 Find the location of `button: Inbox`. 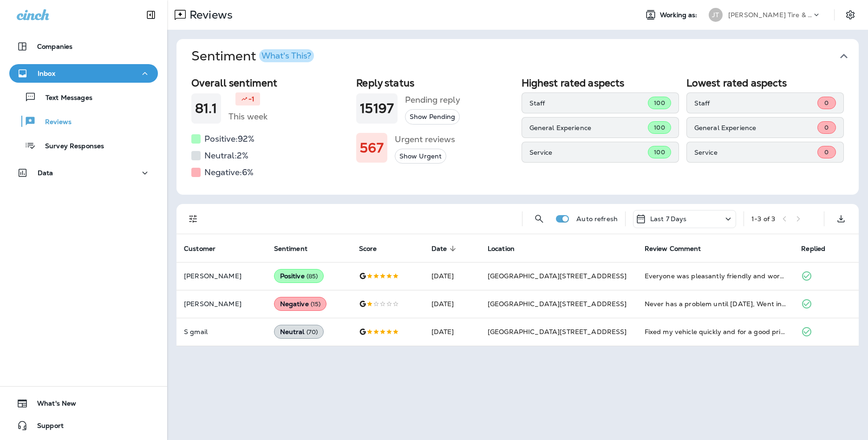

button: Inbox is located at coordinates (84, 73).